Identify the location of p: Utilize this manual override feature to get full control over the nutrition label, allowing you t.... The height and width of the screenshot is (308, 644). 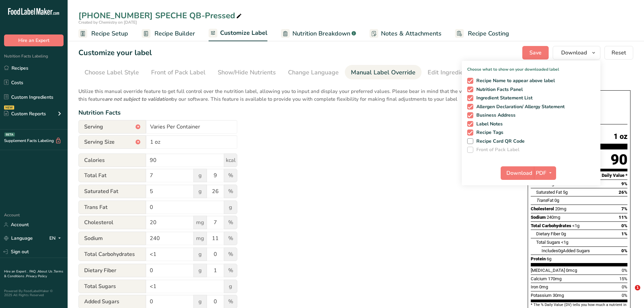
(296, 93).